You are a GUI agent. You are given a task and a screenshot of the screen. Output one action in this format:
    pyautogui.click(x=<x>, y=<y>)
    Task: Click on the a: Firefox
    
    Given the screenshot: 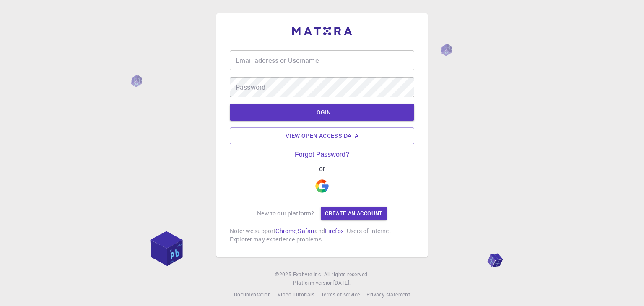 What is the action you would take?
    pyautogui.click(x=334, y=231)
    